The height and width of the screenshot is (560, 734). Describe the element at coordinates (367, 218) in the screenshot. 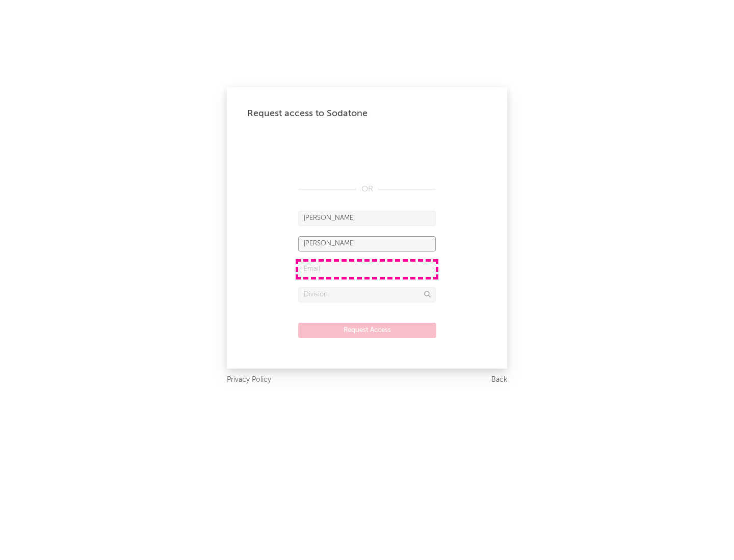

I see `input: First Name` at that location.